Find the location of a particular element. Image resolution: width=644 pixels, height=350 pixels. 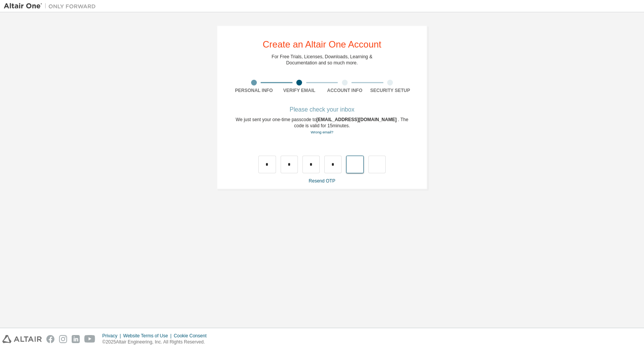

div: For Free Trials, Licenses, Downloads, Learning & Documentation and so much more. is located at coordinates (322, 60).